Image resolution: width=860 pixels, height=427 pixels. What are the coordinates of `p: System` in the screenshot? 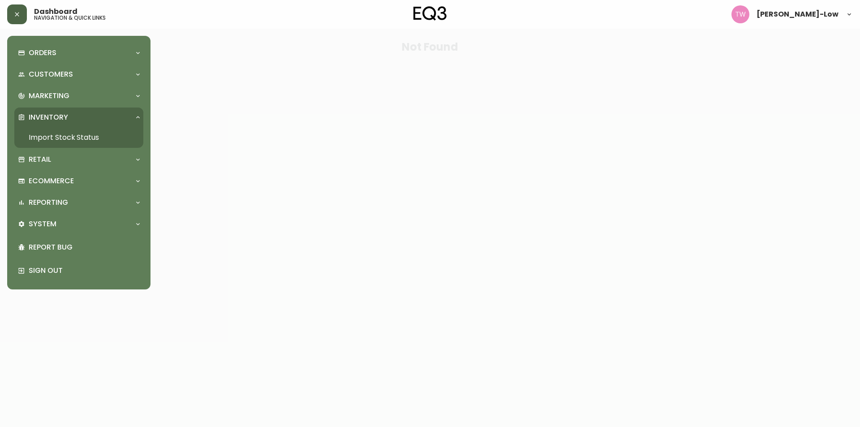 It's located at (43, 224).